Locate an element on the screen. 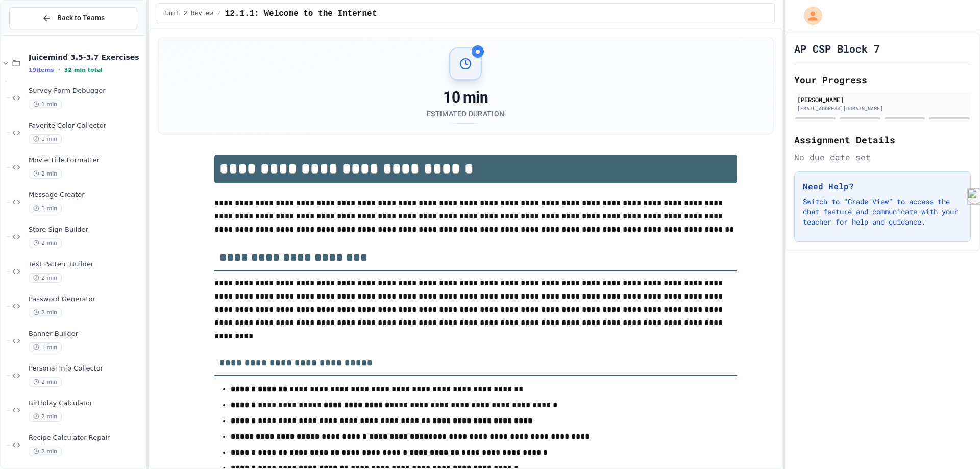  h3: Need Help? is located at coordinates (883, 186).